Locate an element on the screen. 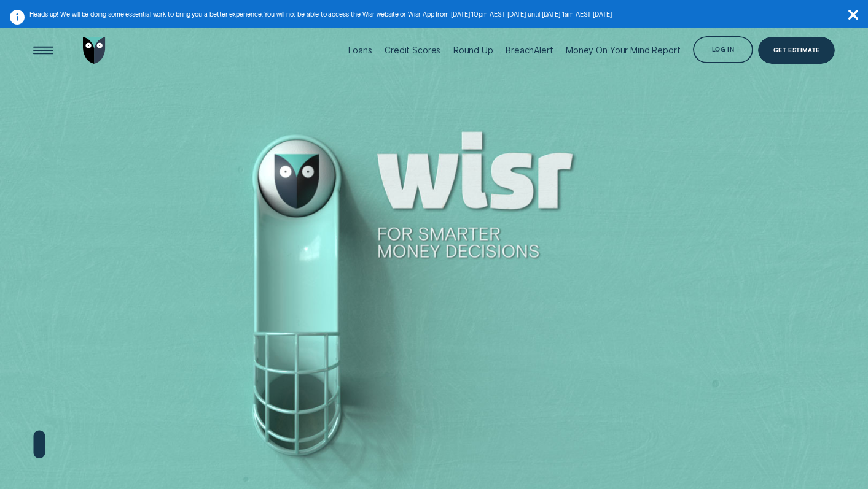 The image size is (868, 489). a: Get Estimate is located at coordinates (796, 50).